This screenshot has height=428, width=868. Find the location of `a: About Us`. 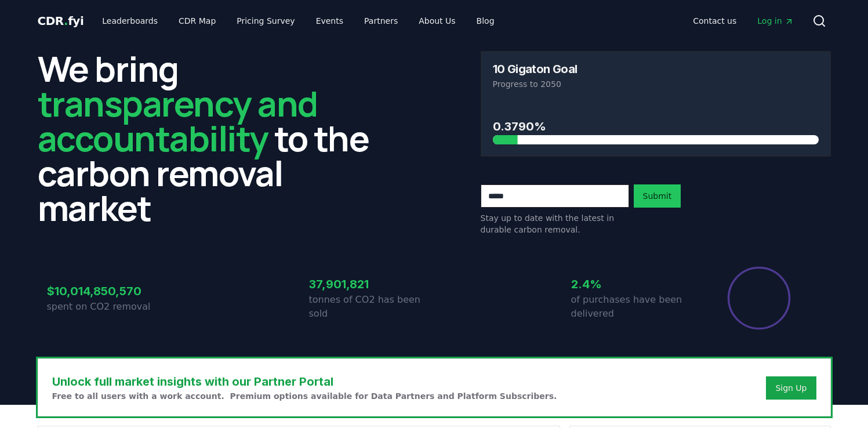

a: About Us is located at coordinates (437, 21).